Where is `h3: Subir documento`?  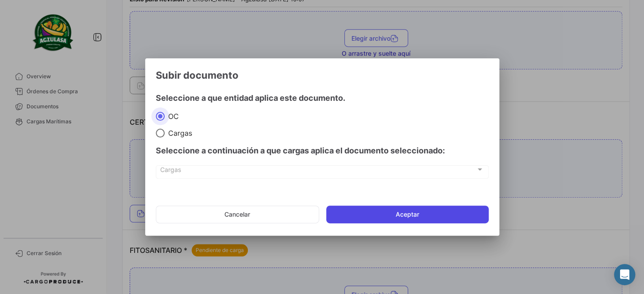
h3: Subir documento is located at coordinates (322, 75).